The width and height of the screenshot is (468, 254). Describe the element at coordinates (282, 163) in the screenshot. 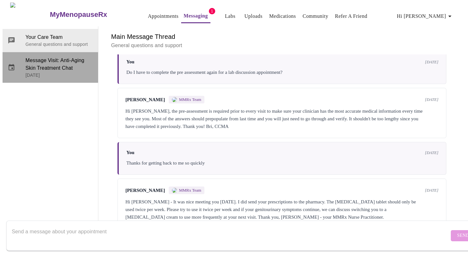

I see `div: Thanks for getting back to me so quickly` at that location.